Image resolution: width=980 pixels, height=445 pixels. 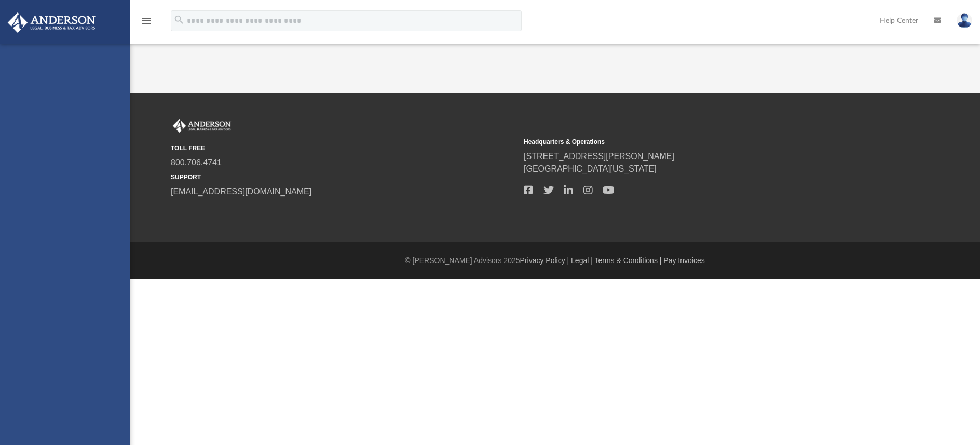 What do you see at coordinates (628, 260) in the screenshot?
I see `a: Terms & Conditions |` at bounding box center [628, 260].